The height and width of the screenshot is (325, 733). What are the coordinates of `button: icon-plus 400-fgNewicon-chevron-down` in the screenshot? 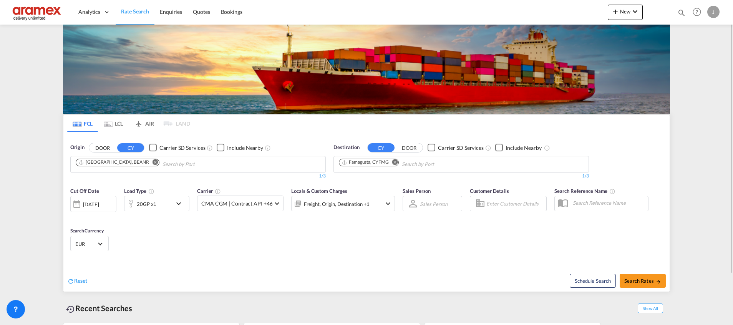 It's located at (625, 12).